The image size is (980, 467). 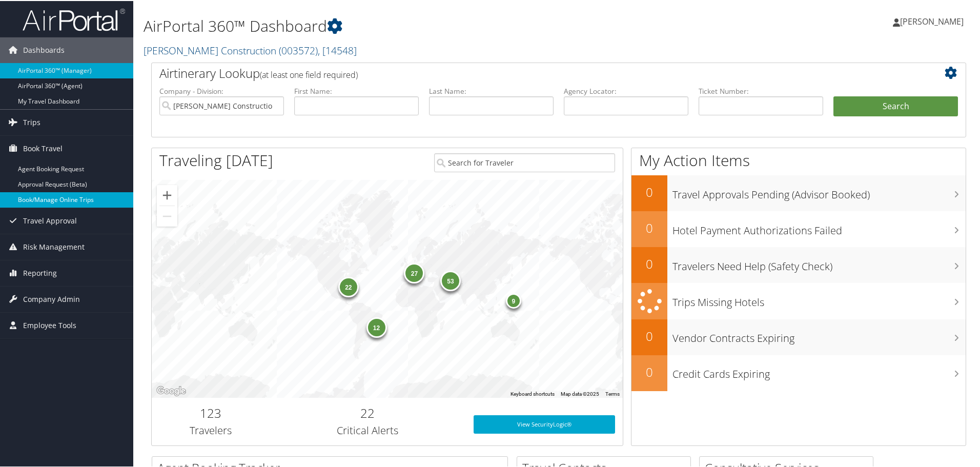 I want to click on div: 27, so click(x=415, y=272).